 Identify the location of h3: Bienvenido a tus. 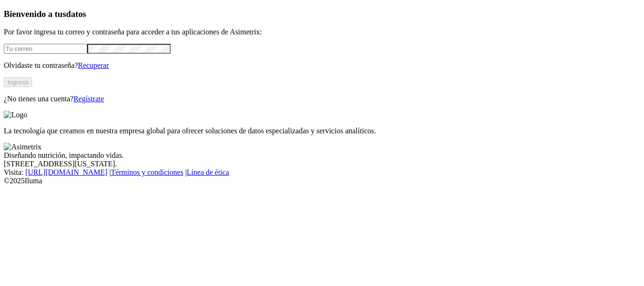
(322, 14).